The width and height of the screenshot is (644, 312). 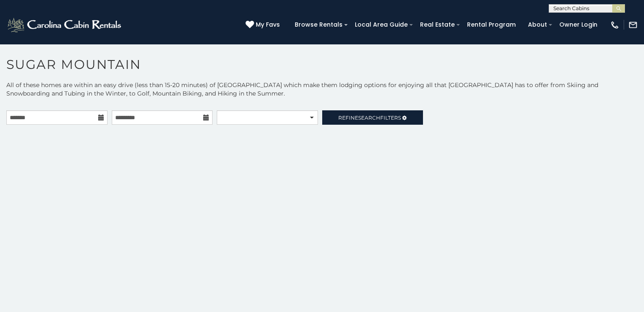 I want to click on a: Real Estate, so click(x=438, y=25).